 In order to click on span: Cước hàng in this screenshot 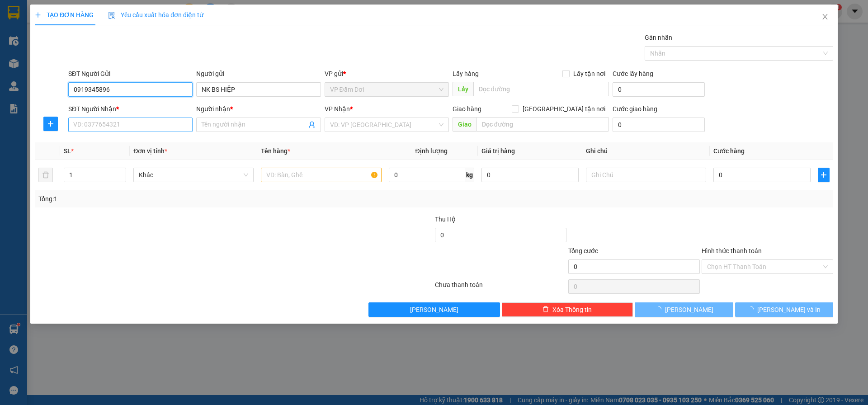, I will do `click(729, 152)`.